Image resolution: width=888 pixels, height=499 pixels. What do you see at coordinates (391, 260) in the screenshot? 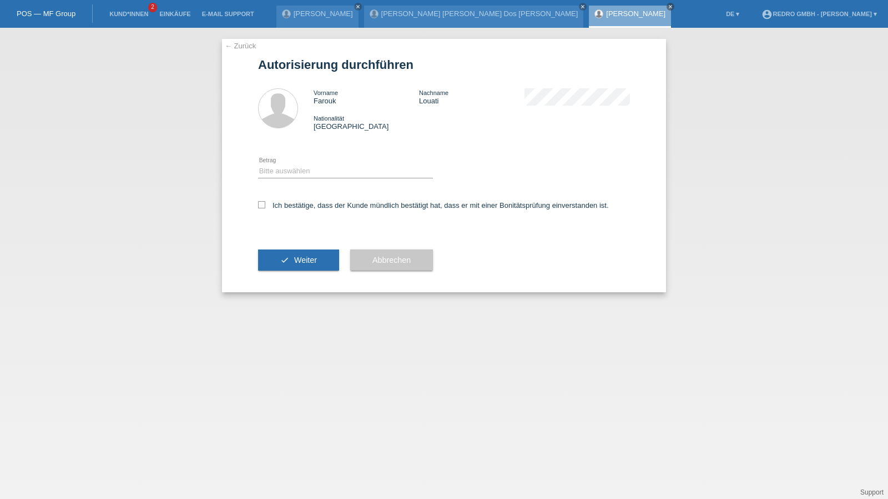
I see `span: Abbrechen` at bounding box center [391, 260].